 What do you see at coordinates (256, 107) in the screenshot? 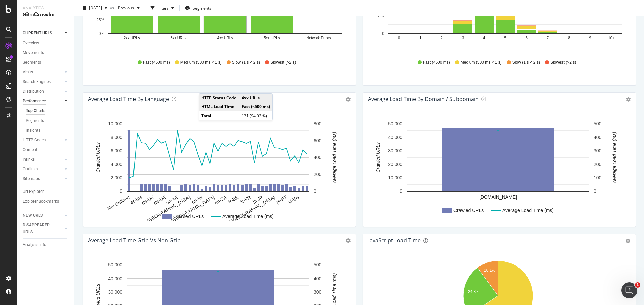
I see `td: Fast (<500 ms)` at bounding box center [256, 107].